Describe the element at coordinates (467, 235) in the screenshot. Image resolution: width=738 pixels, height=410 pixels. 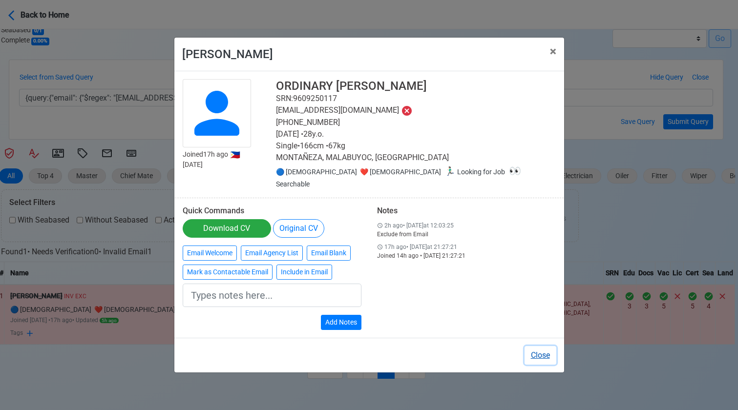
I see `div: Exclude from Email` at that location.